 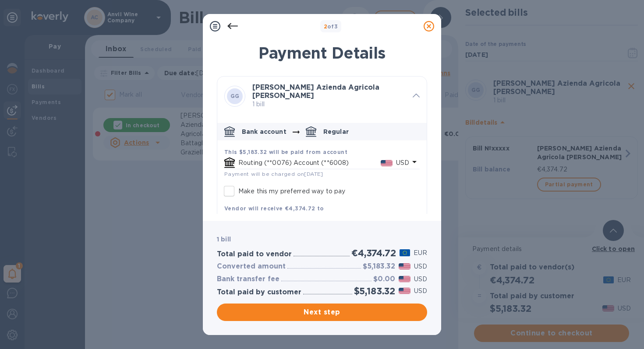 I want to click on b: This $5,183.32 will be paid from account, so click(x=286, y=152).